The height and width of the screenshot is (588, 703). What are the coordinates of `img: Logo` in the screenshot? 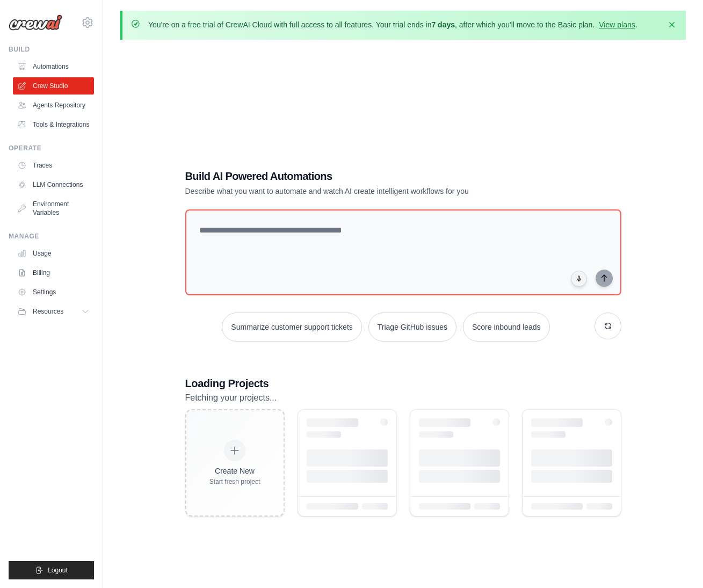 It's located at (36, 23).